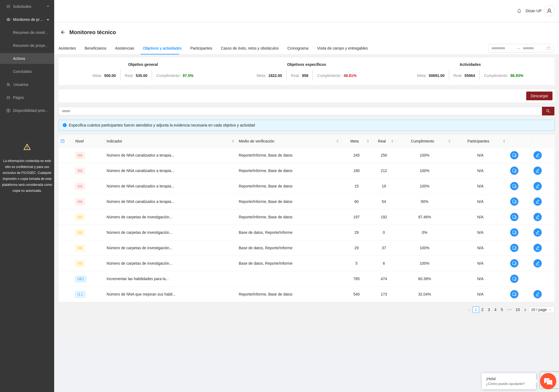  Describe the element at coordinates (482, 310) in the screenshot. I see `li: 2` at that location.